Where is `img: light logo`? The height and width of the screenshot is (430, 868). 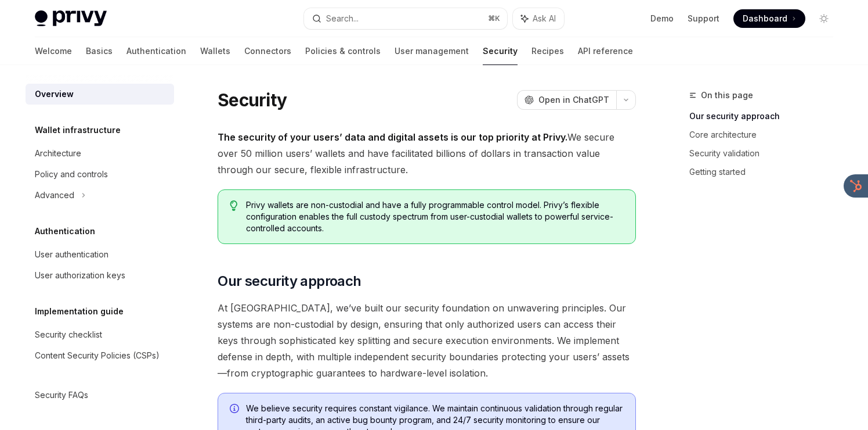
img: light logo is located at coordinates (71, 18).